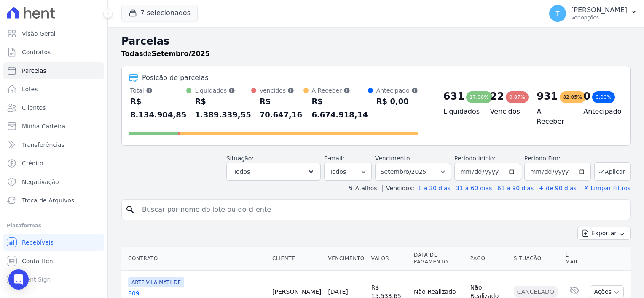  I want to click on a: Recebíveis, so click(54, 243).